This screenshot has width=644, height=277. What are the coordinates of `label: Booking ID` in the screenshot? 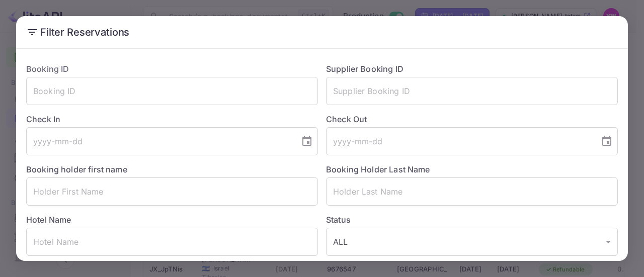 It's located at (48, 69).